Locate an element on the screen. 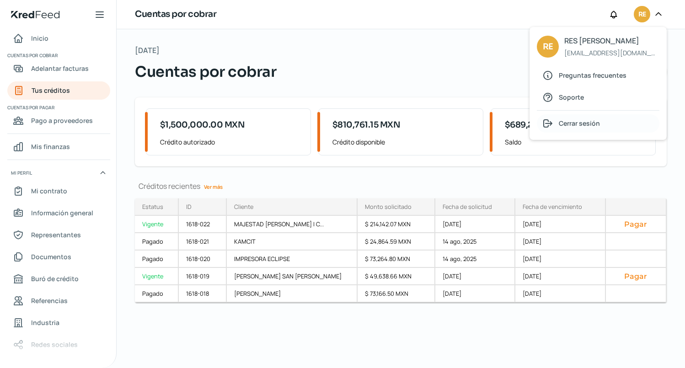  div: $ 73,264.80 MXN is located at coordinates (396, 259).